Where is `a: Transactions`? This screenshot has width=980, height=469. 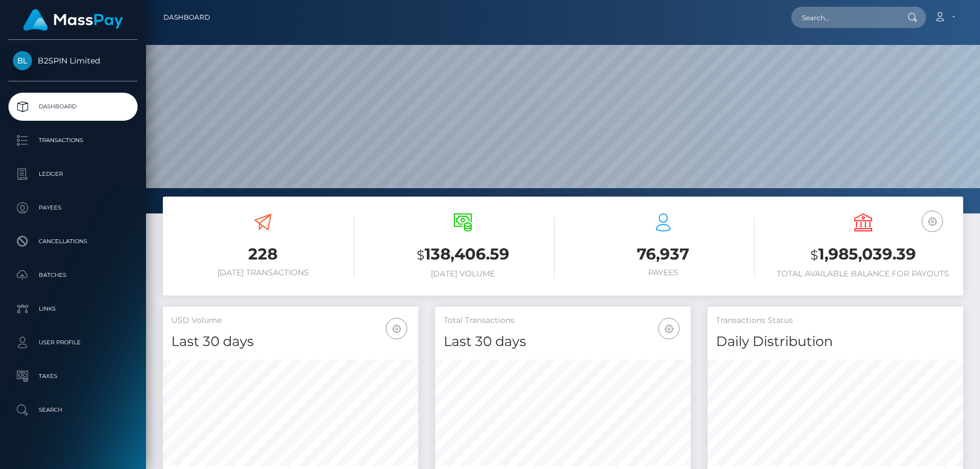
a: Transactions is located at coordinates (73, 140).